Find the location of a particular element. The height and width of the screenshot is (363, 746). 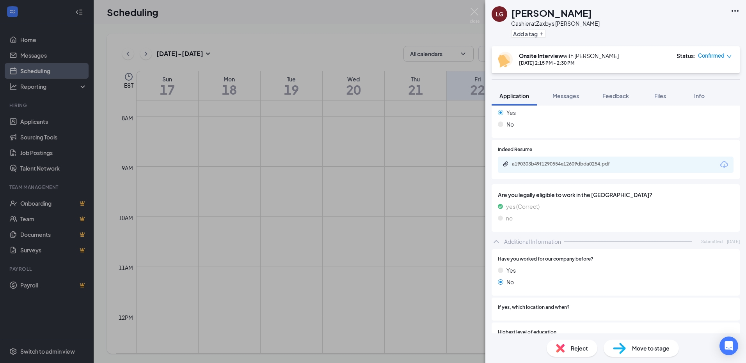

span: down is located at coordinates (729, 57).